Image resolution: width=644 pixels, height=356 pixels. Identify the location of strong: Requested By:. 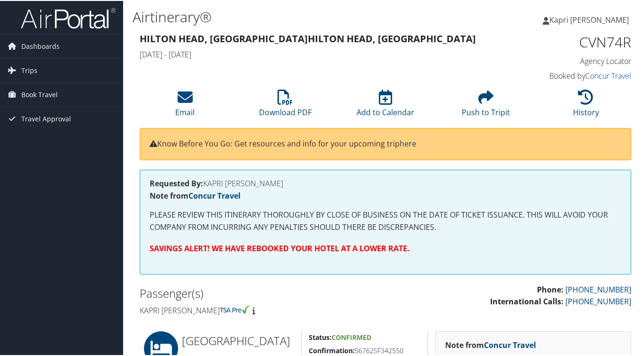
(176, 183).